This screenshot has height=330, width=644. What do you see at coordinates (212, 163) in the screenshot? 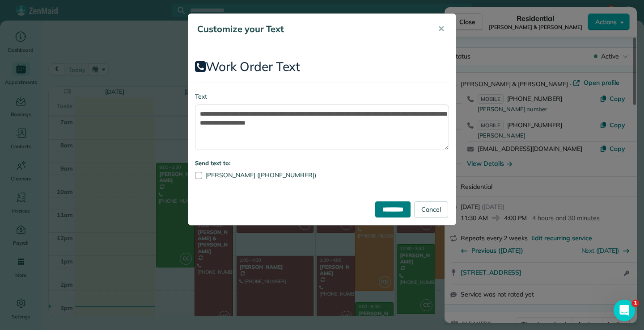
I see `strong: Send text to:` at bounding box center [212, 163].